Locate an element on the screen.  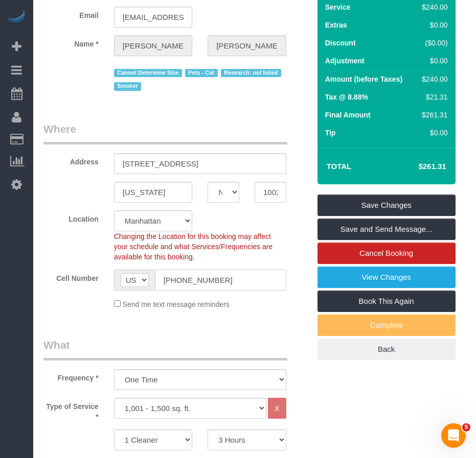
a: Save Changes is located at coordinates (386, 206).